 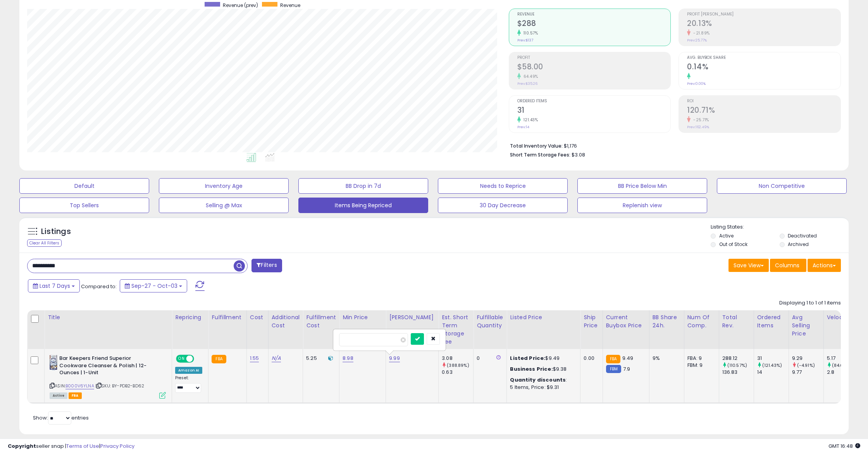 What do you see at coordinates (738, 358) in the screenshot?
I see `div: 288.12` at bounding box center [738, 358].